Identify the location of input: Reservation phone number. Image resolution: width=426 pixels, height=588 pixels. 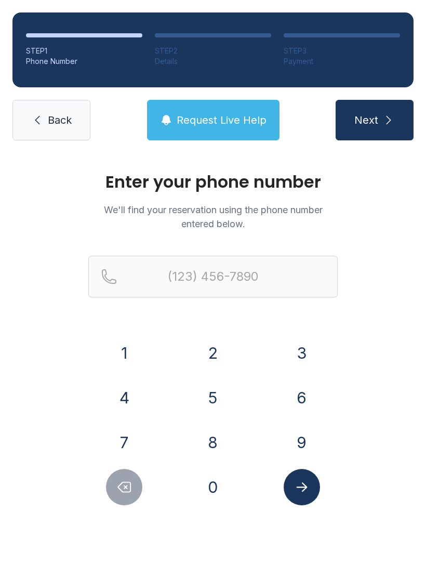
(213, 276).